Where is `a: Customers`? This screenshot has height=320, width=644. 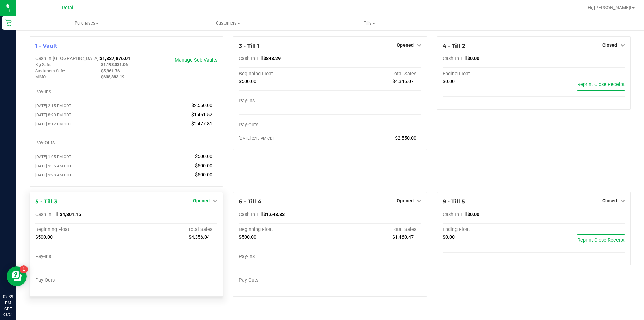 a: Customers is located at coordinates (228, 23).